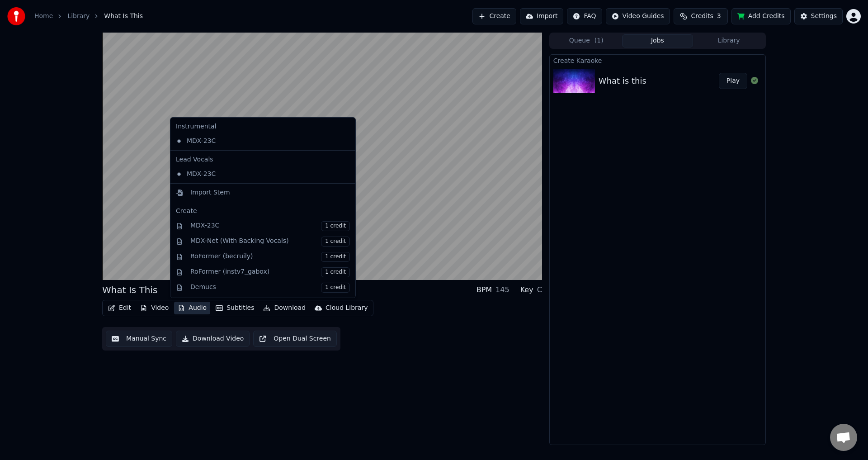 Image resolution: width=868 pixels, height=460 pixels. Describe the element at coordinates (541, 16) in the screenshot. I see `button: Import` at that location.